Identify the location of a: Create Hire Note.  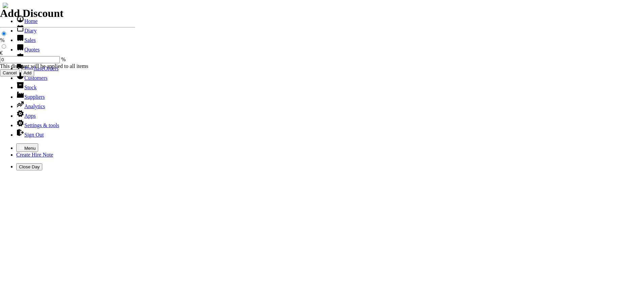
(35, 154).